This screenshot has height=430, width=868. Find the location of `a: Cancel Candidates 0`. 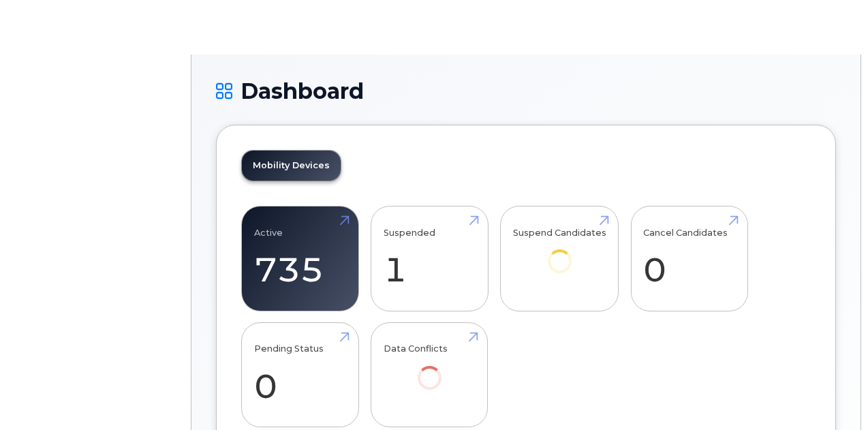

a: Cancel Candidates 0 is located at coordinates (689, 259).